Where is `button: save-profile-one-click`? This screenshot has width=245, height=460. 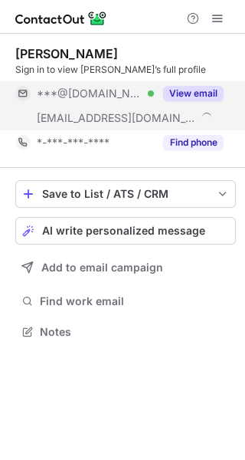
button: save-profile-one-click is located at coordinates (126, 194).